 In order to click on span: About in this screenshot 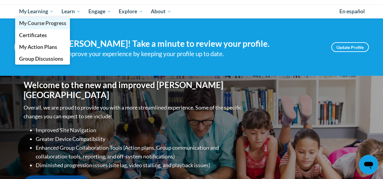, I will do `click(161, 11)`.